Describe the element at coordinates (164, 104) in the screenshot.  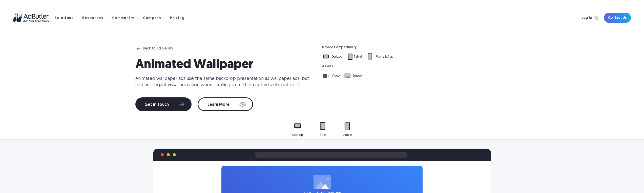
I see `a: Get in Touch` at that location.